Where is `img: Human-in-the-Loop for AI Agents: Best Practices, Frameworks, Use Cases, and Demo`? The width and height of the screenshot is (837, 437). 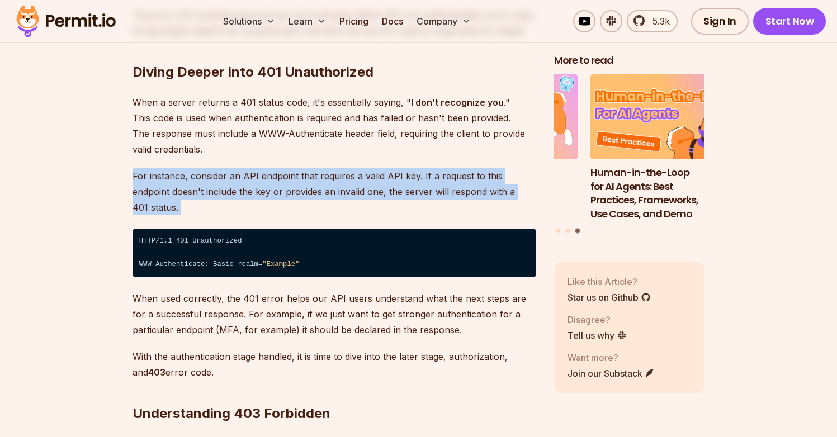 img: Human-in-the-Loop for AI Agents: Best Practices, Frameworks, Use Cases, and Demo is located at coordinates (666, 117).